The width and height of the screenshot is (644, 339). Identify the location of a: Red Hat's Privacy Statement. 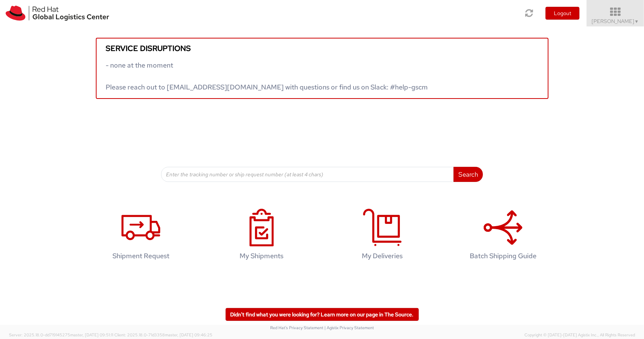
(296, 328).